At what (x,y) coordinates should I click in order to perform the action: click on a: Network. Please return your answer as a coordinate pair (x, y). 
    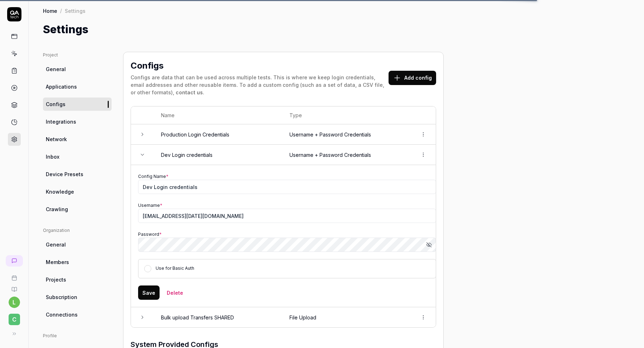
    Looking at the image, I should click on (77, 139).